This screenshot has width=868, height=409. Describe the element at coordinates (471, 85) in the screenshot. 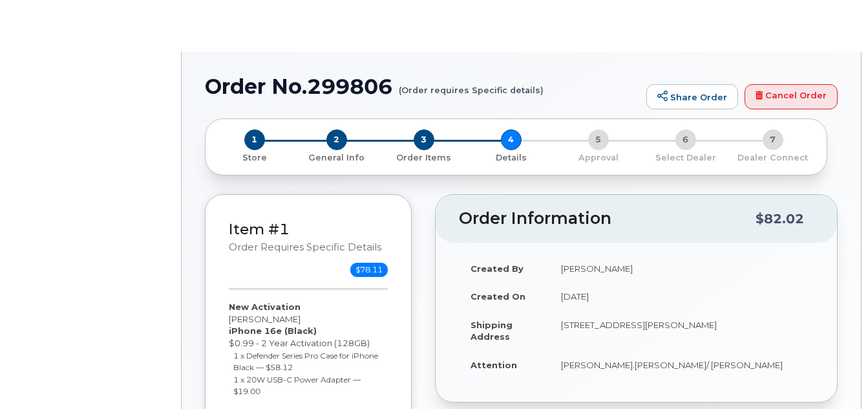

I see `small: (Order requires Specific details)` at that location.